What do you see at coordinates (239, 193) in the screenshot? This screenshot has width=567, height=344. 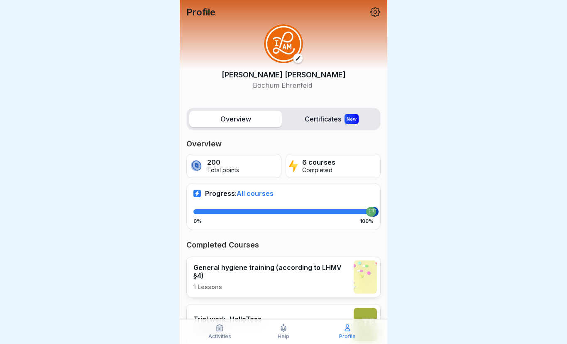 I see `p: Progress:` at bounding box center [239, 193].